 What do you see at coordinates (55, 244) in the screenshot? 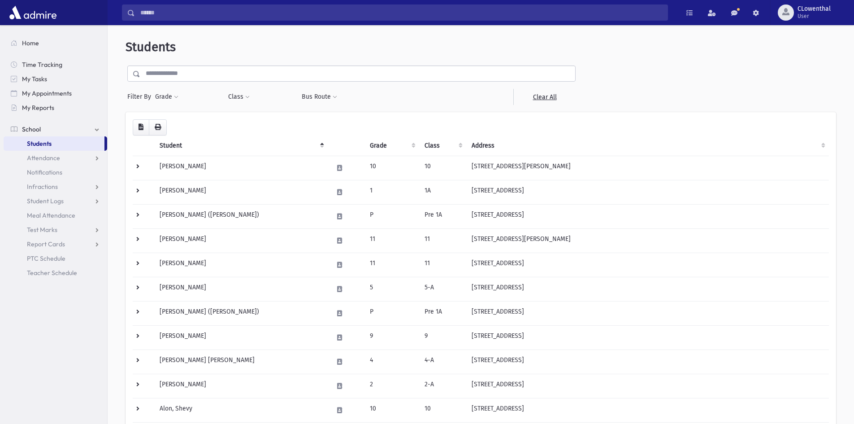
I see `a: Report Cards` at bounding box center [55, 244].